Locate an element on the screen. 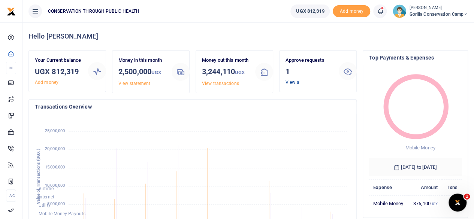 The height and width of the screenshot is (219, 474). h3: 3,244,110 is located at coordinates (226, 72).